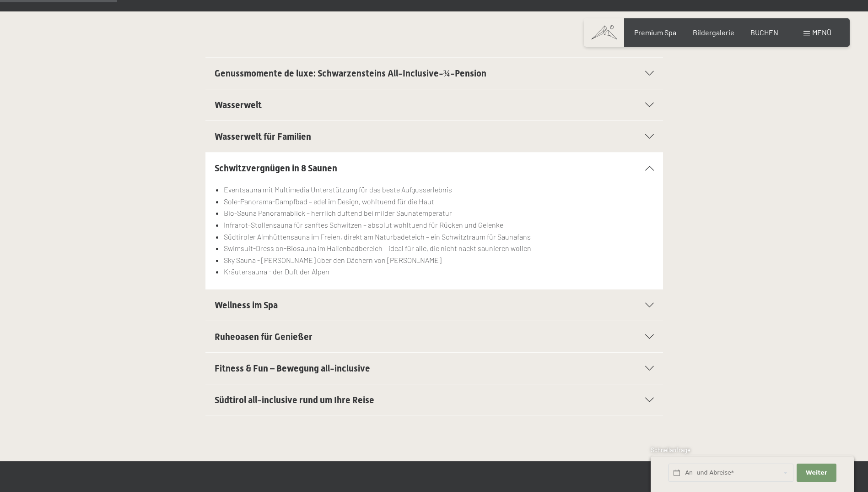 The width and height of the screenshot is (868, 492). Describe the element at coordinates (276, 168) in the screenshot. I see `span: Schwitzvergnügen in 8 Saunen` at that location.